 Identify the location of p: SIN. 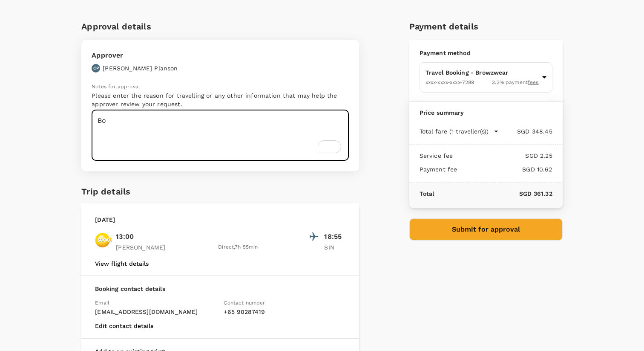
(334, 247).